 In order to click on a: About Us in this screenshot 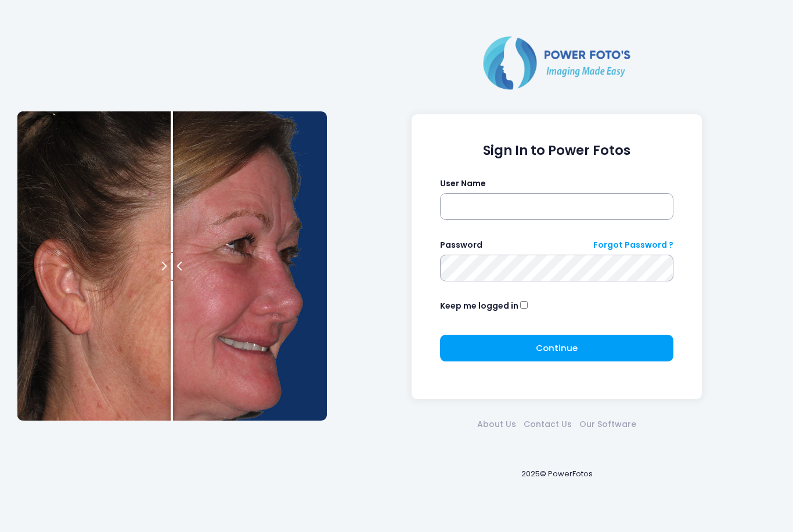, I will do `click(497, 424)`.